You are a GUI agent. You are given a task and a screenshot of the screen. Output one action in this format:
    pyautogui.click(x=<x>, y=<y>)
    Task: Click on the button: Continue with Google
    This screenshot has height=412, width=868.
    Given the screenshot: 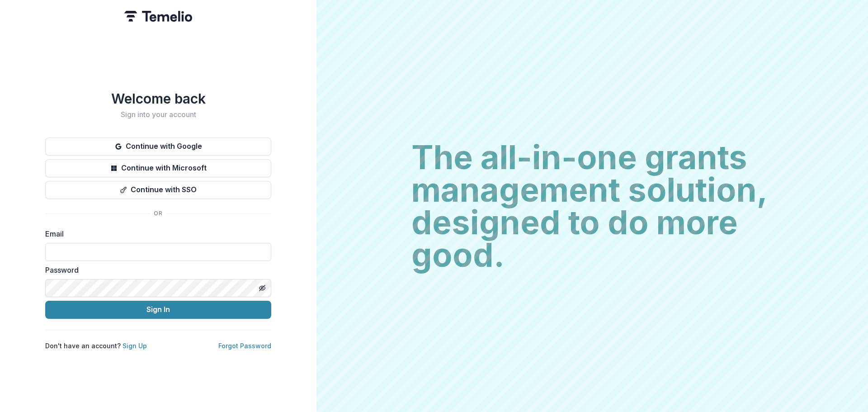 What is the action you would take?
    pyautogui.click(x=158, y=146)
    